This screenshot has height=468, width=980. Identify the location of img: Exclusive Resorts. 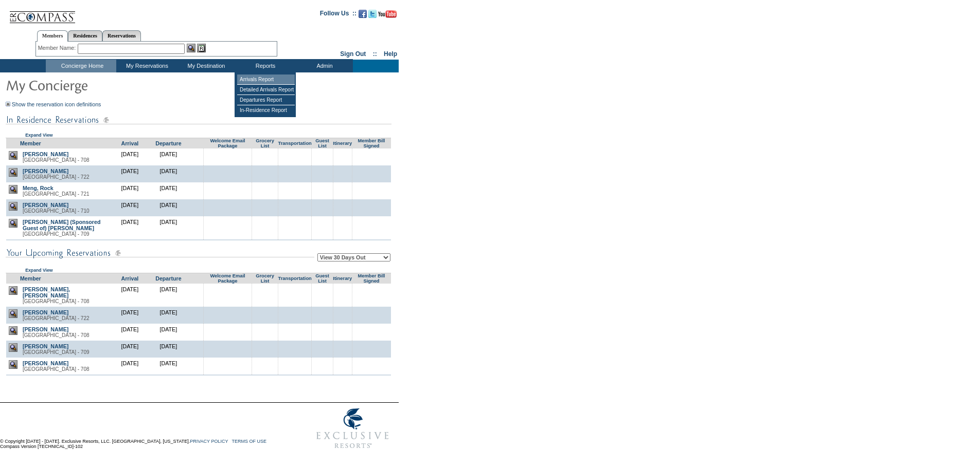
(353, 429).